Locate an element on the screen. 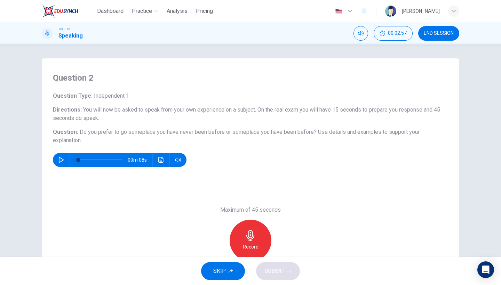 This screenshot has width=501, height=285. a: Analysis is located at coordinates (177, 11).